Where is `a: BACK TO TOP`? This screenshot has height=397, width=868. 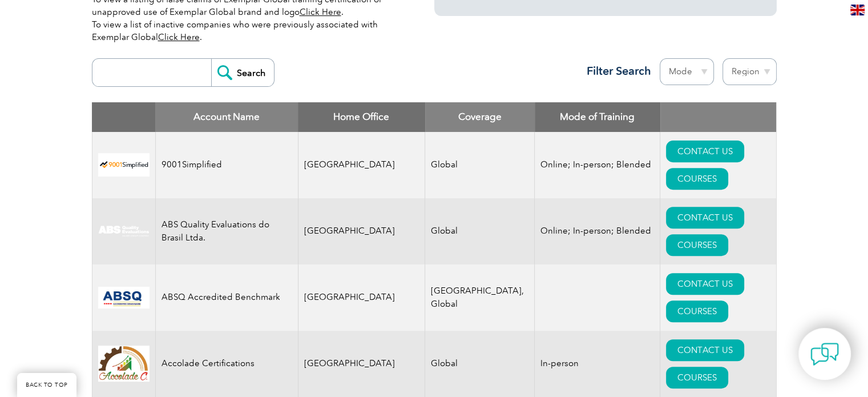 a: BACK TO TOP is located at coordinates (47, 385).